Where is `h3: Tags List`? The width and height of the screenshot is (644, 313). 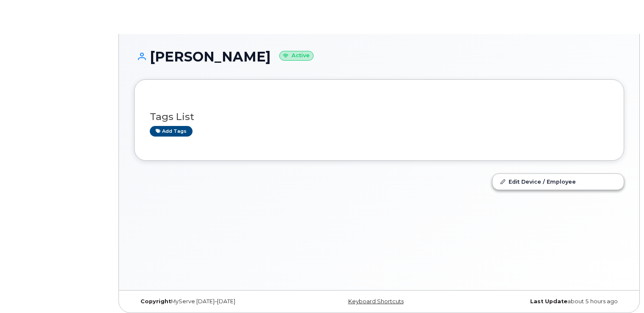
h3: Tags List is located at coordinates (379, 117).